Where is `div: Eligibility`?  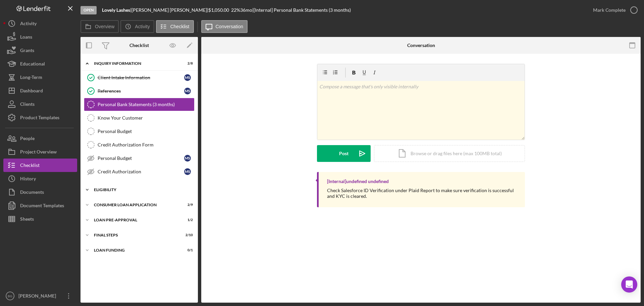 div: Eligibility is located at coordinates (141, 190).